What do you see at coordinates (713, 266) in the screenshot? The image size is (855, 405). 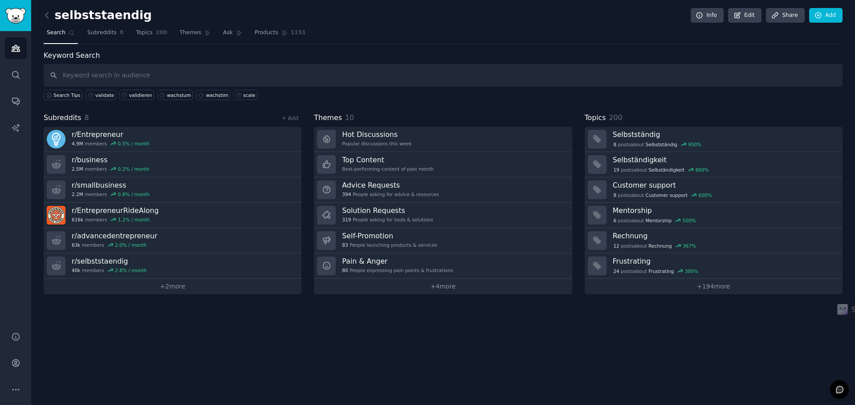 I see `a: Frustrating24postsaboutFrustrating300%` at bounding box center [713, 266].